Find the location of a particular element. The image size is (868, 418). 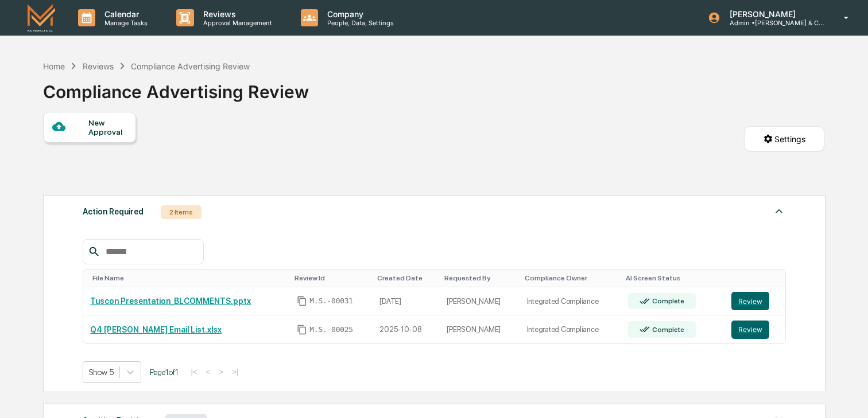

a: Tuscon Presentation_BLCOMMENTS.pptx is located at coordinates (170, 301).